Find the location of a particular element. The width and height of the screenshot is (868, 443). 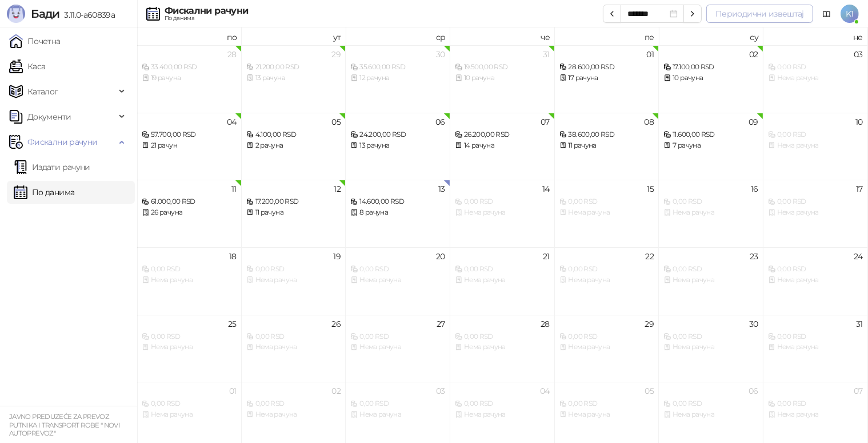

td: 2025-07-29 is located at coordinates (294, 79).